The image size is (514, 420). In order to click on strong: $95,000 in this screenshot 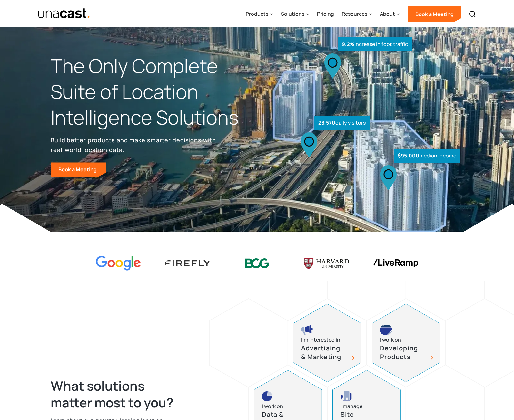, I will do `click(408, 156)`.